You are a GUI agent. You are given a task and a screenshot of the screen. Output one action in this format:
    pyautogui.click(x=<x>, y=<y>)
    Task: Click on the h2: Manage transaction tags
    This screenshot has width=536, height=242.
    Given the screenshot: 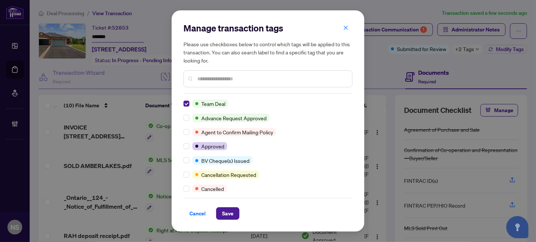 What is the action you would take?
    pyautogui.click(x=268, y=28)
    